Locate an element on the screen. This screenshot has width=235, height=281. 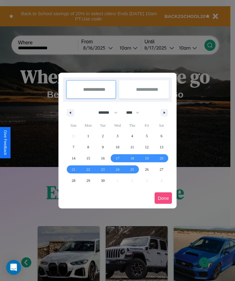
span: Thu is located at coordinates (132, 125).